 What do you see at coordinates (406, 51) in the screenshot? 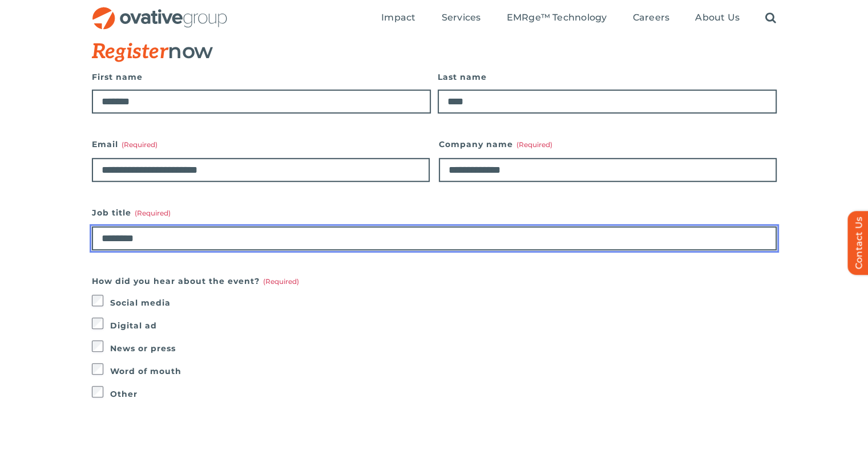
I see `h3: now` at bounding box center [406, 51].